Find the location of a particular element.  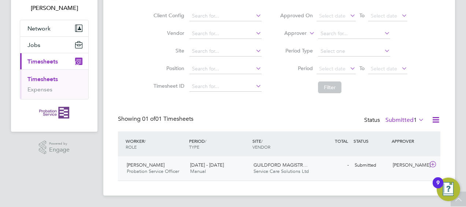

label: Vendor is located at coordinates (168, 33).